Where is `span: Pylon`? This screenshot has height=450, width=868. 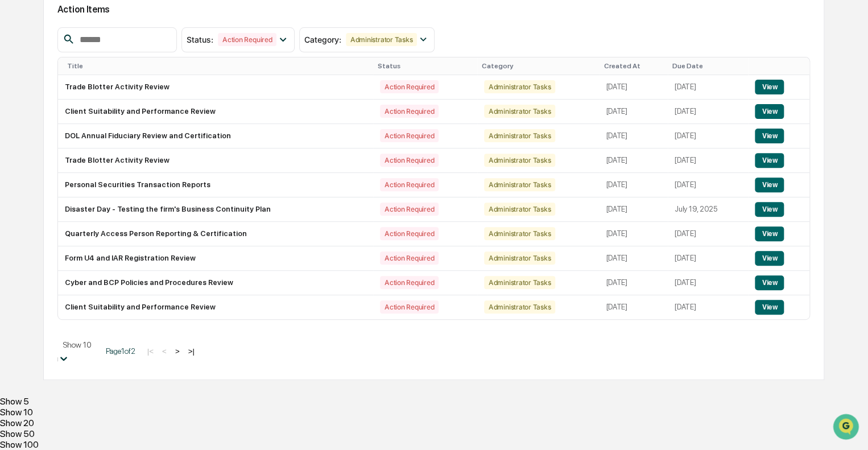
span: Pylon is located at coordinates (125, 197).